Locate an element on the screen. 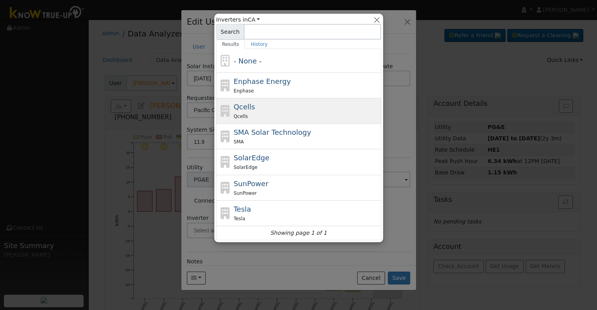 The width and height of the screenshot is (597, 310). a: Results is located at coordinates (231, 44).